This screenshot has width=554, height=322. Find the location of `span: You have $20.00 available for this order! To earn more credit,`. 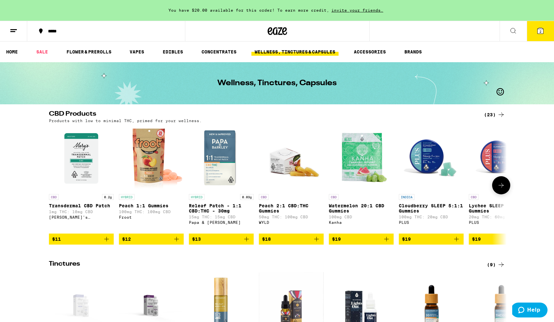

span: You have $20.00 available for this order! To earn more credit, is located at coordinates (249, 10).